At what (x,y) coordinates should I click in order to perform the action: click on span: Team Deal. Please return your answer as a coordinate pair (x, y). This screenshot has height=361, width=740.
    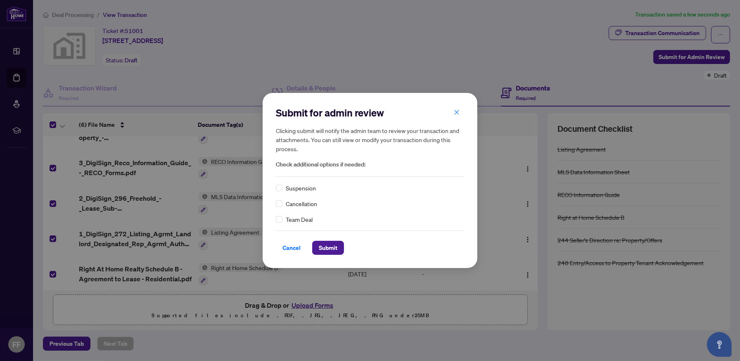
    Looking at the image, I should click on (299, 219).